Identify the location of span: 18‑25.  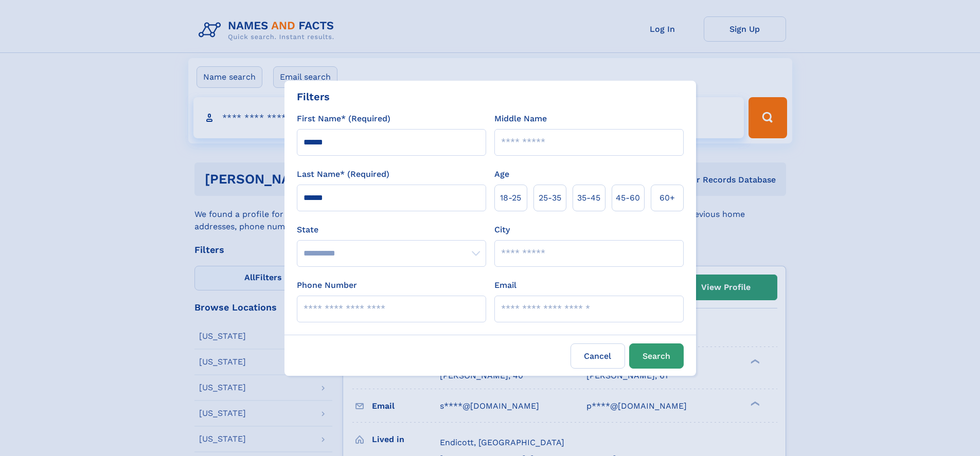
(510, 198).